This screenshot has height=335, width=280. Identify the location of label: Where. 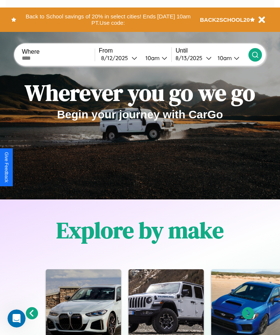
(58, 52).